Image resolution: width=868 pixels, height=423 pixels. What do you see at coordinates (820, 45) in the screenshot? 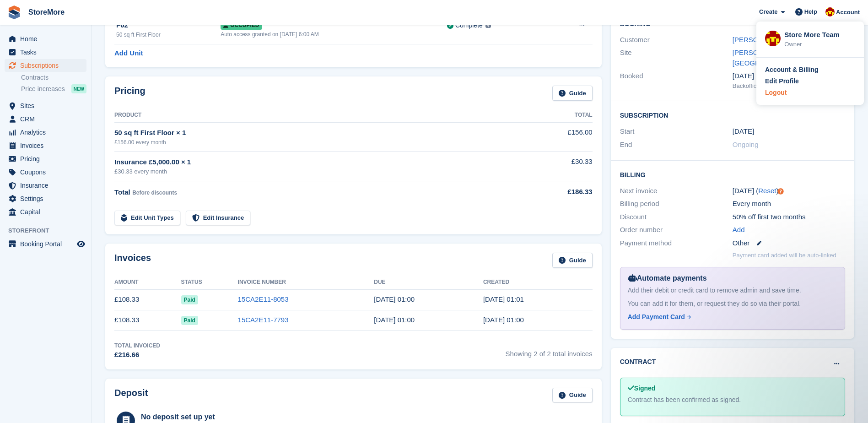
I see `div: Owner` at bounding box center [820, 45].